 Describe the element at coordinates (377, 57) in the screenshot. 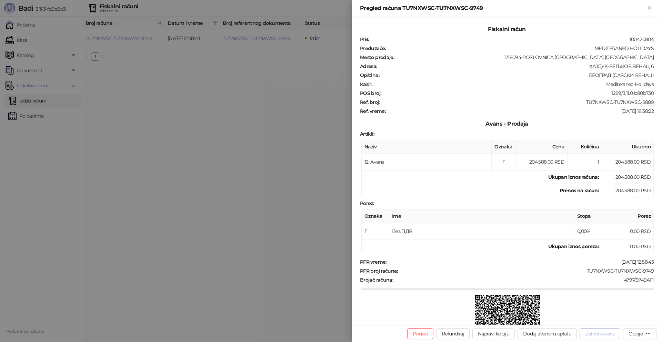

I see `strong: Mesto prodaje :` at that location.